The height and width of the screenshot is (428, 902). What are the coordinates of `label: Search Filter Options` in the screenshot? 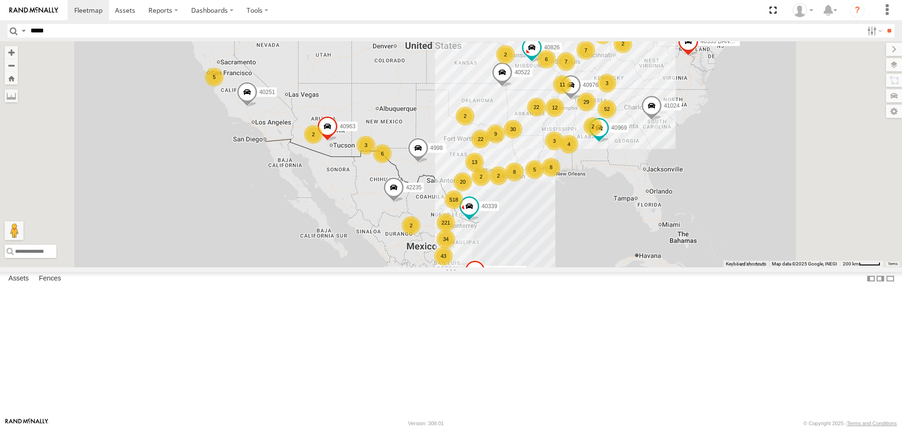 It's located at (873, 31).